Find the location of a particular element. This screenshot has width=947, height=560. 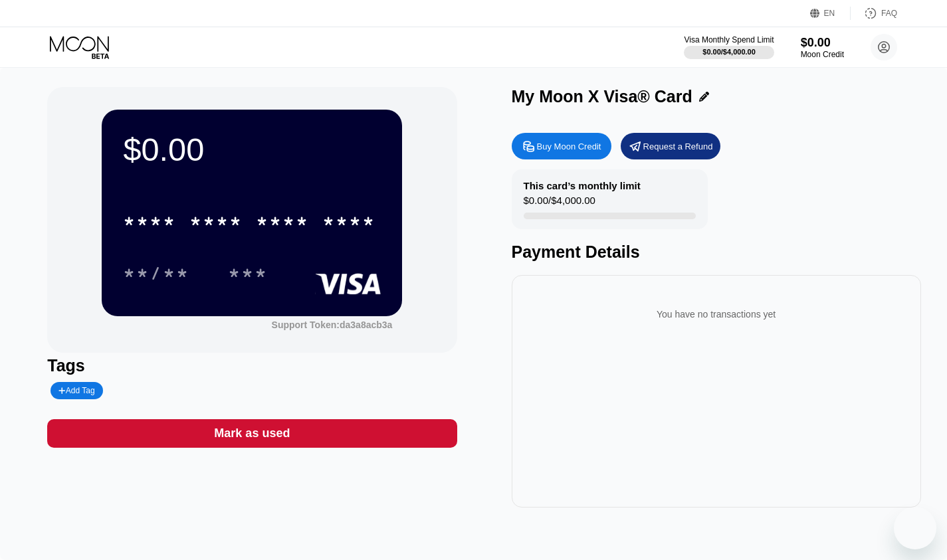

div: Visa Monthly Spend Limit$0.00/$4,000.00 is located at coordinates (729, 47).